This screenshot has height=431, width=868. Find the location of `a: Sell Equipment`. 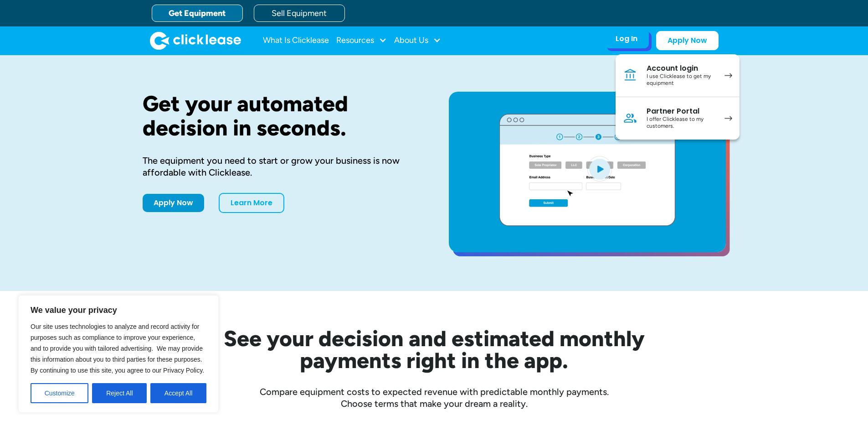

a: Sell Equipment is located at coordinates (299, 13).